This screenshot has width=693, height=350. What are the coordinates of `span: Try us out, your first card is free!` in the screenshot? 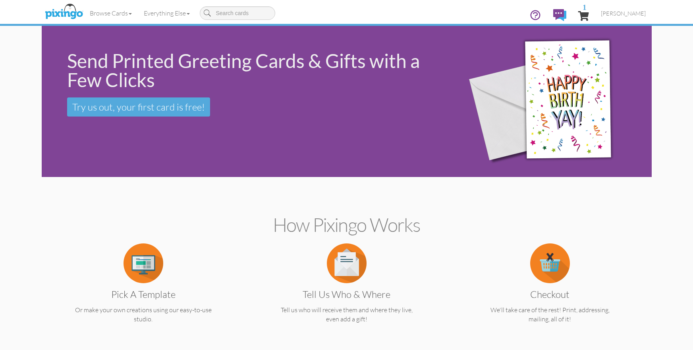 It's located at (139, 107).